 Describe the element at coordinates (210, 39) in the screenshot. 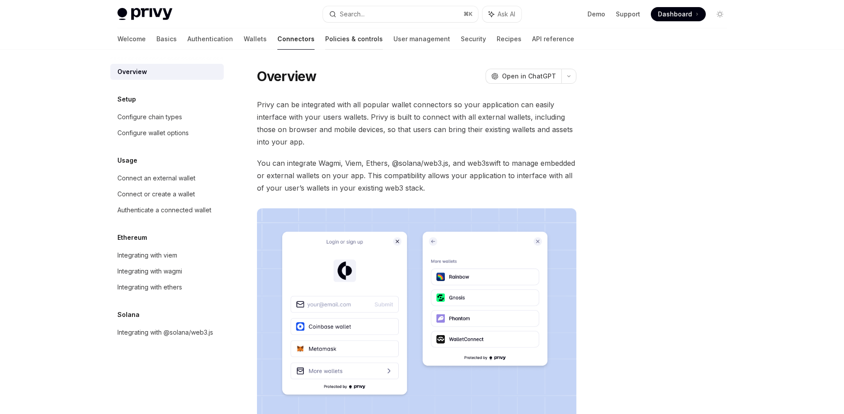

I see `a: Authentication` at that location.